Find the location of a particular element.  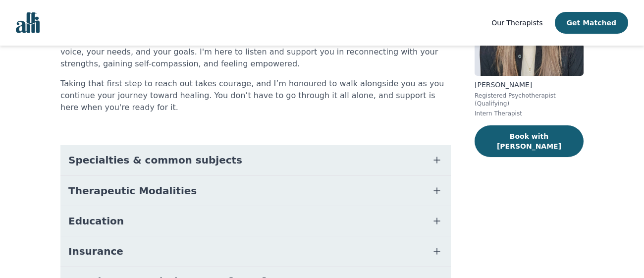

button: Get Matched is located at coordinates (591, 23).